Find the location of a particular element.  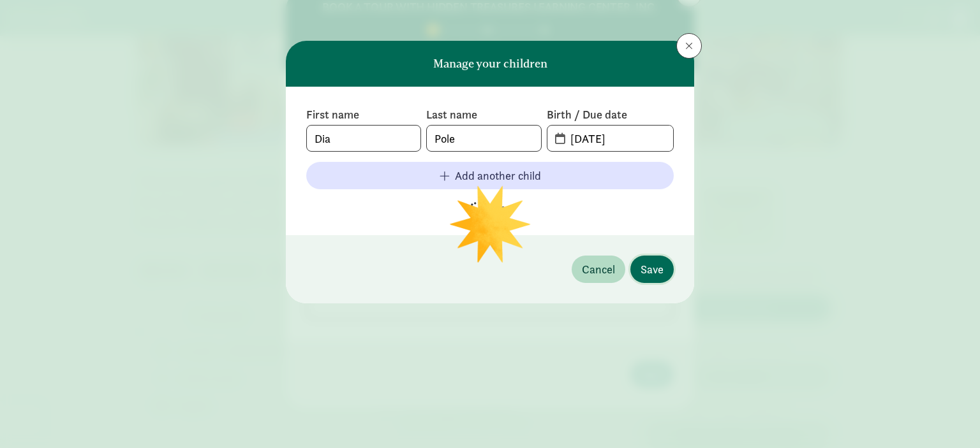

h6: Manage your children is located at coordinates (490, 64).